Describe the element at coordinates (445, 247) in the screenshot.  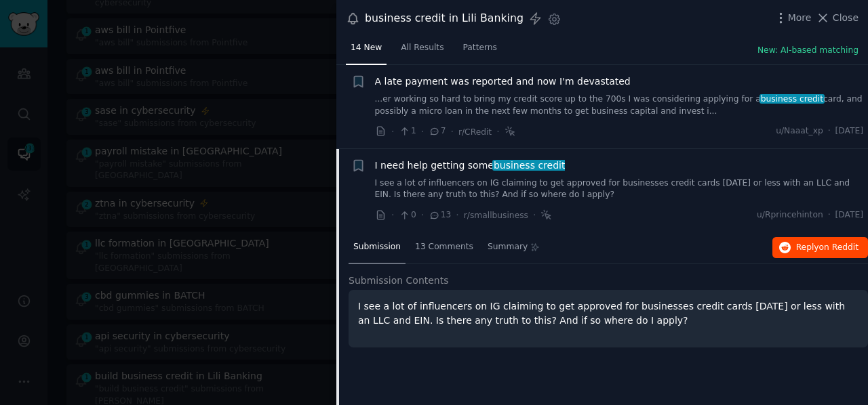
I see `span: 13 Comments` at that location.